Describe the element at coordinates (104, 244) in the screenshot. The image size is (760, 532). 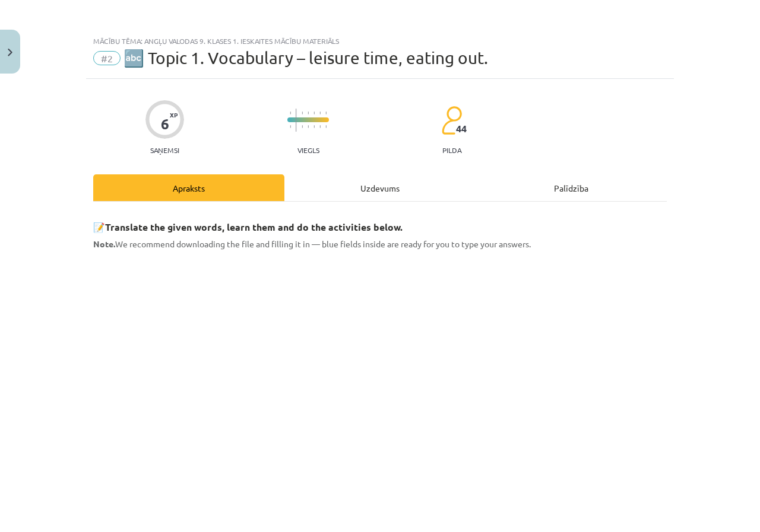
I see `strong: Note.` at that location.